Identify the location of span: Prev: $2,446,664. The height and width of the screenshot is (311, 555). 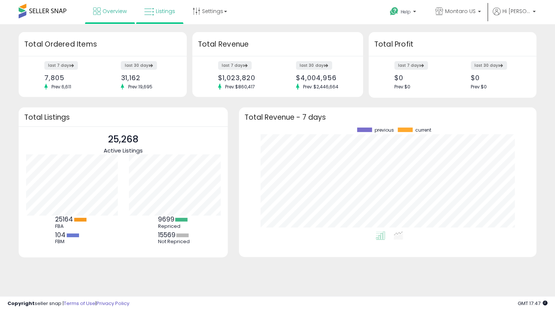
(320, 86).